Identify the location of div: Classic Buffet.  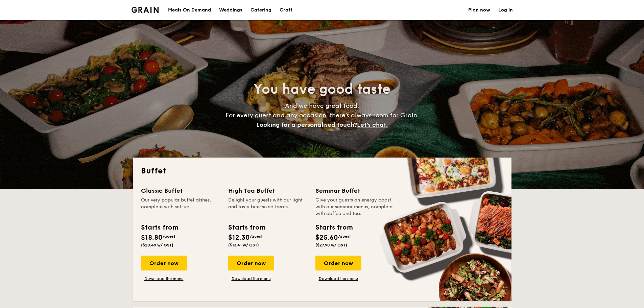
(180, 191).